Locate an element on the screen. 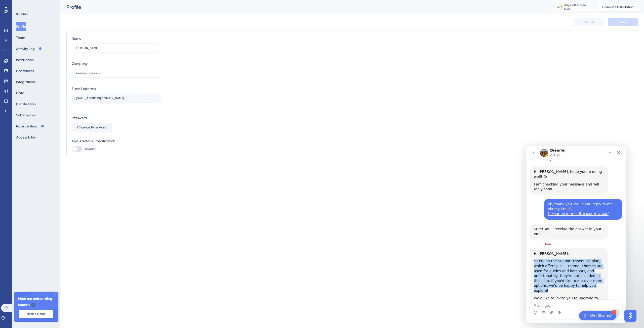 This screenshot has width=644, height=328. button: Profile is located at coordinates (21, 27).